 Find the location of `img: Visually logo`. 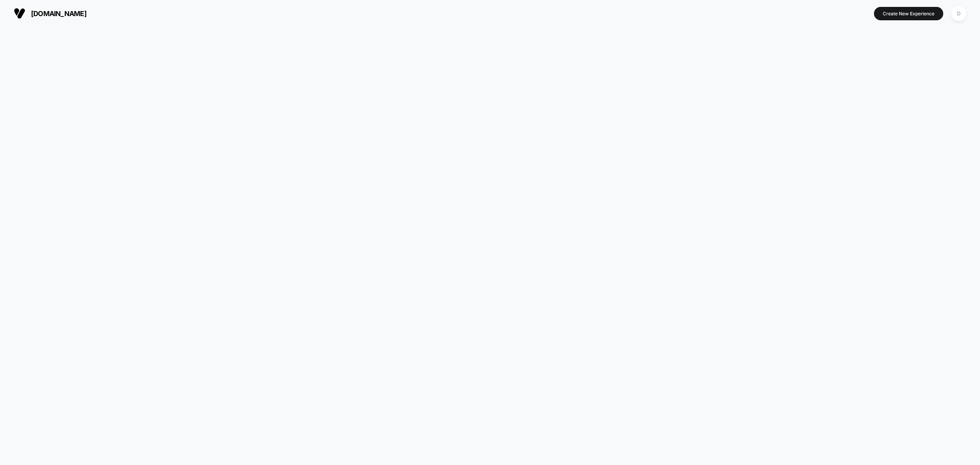

img: Visually logo is located at coordinates (20, 14).